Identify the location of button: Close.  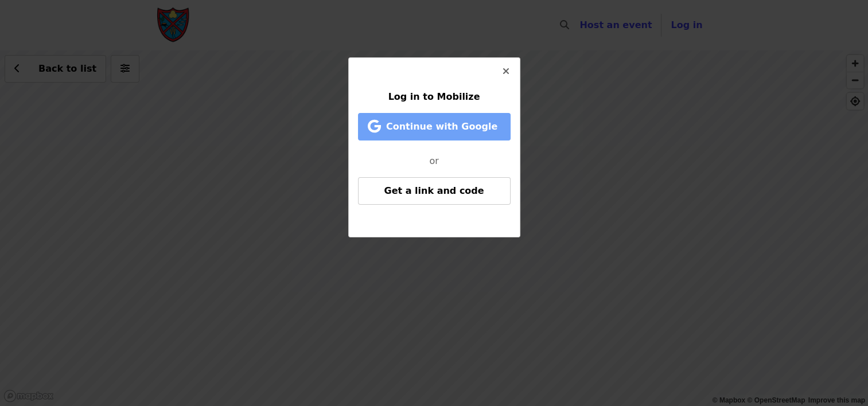
(506, 71).